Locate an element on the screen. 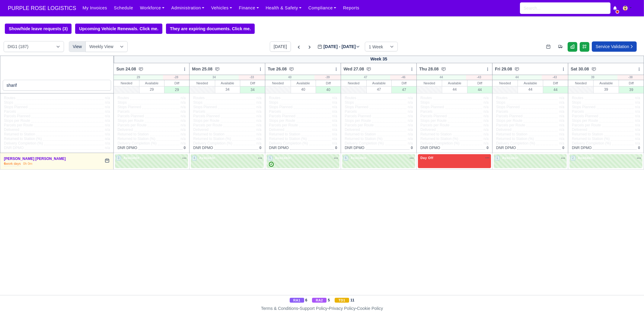 This screenshot has height=312, width=644. span: Day Off is located at coordinates (427, 158).